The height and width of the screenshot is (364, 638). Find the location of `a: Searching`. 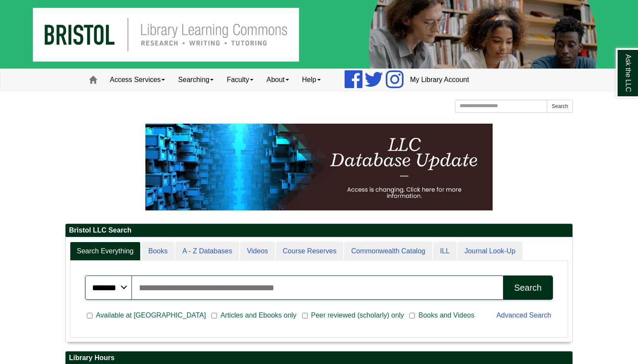

a: Searching is located at coordinates (196, 80).